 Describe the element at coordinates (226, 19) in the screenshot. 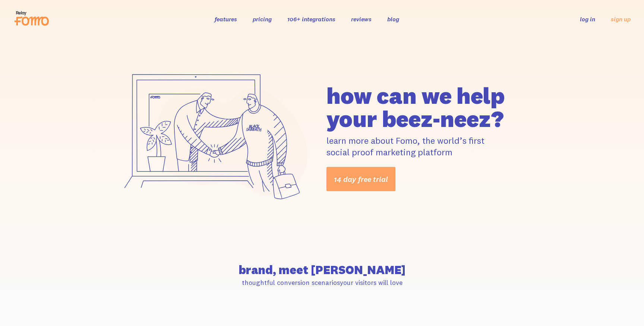

I see `a: features` at that location.